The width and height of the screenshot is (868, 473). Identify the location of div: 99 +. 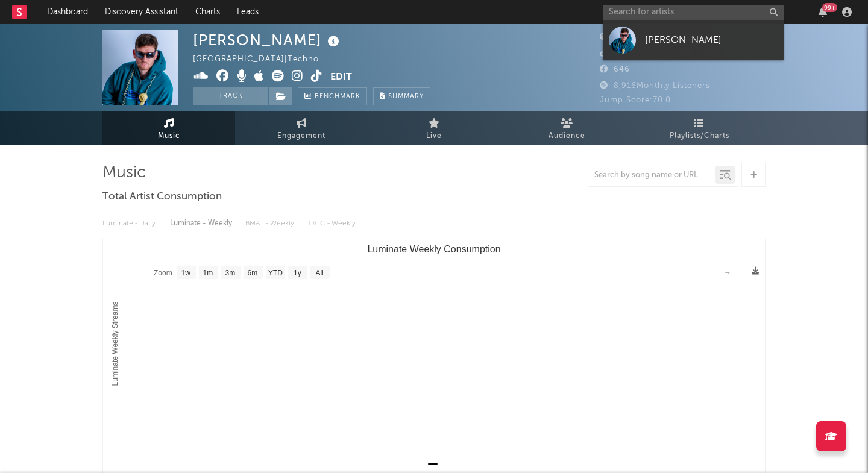
(829, 7).